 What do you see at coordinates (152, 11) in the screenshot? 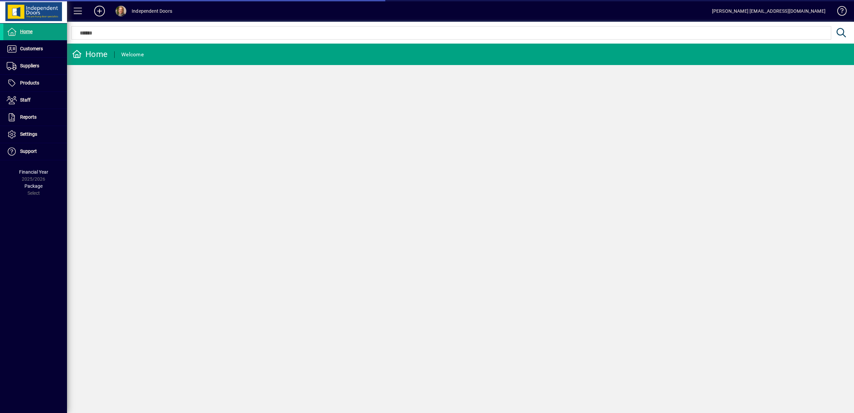
I see `div: Independent Doors` at bounding box center [152, 11].